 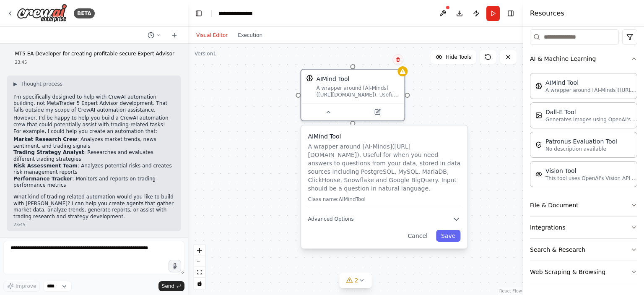 I want to click on div: AI & Machine Learning, so click(x=584, y=132).